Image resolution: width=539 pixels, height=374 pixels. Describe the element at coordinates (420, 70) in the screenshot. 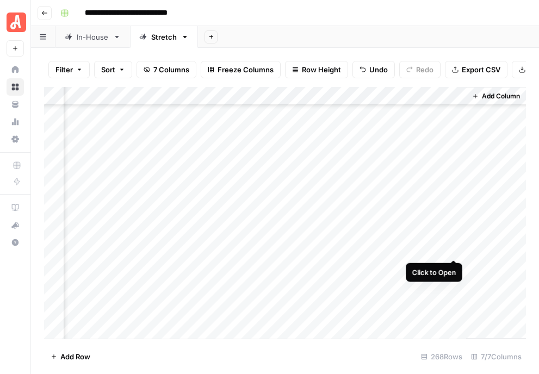

I see `button: Redo` at that location.